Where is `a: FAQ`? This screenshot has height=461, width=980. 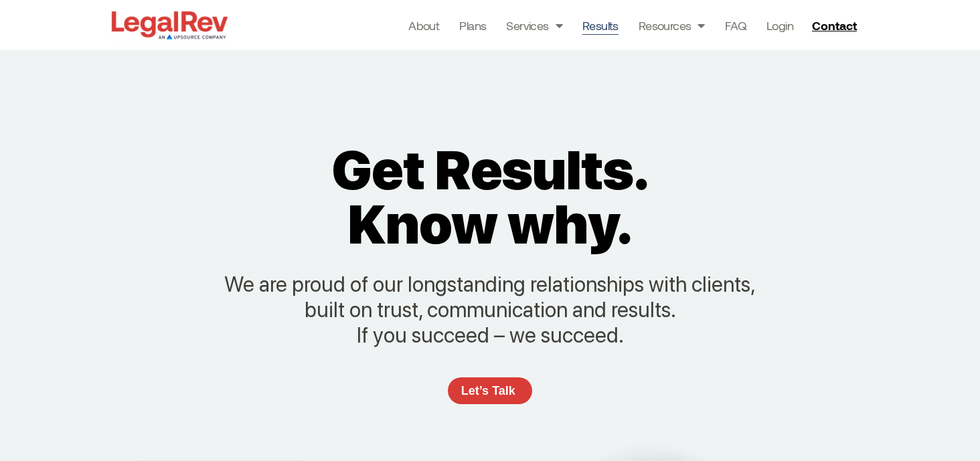
a: FAQ is located at coordinates (736, 25).